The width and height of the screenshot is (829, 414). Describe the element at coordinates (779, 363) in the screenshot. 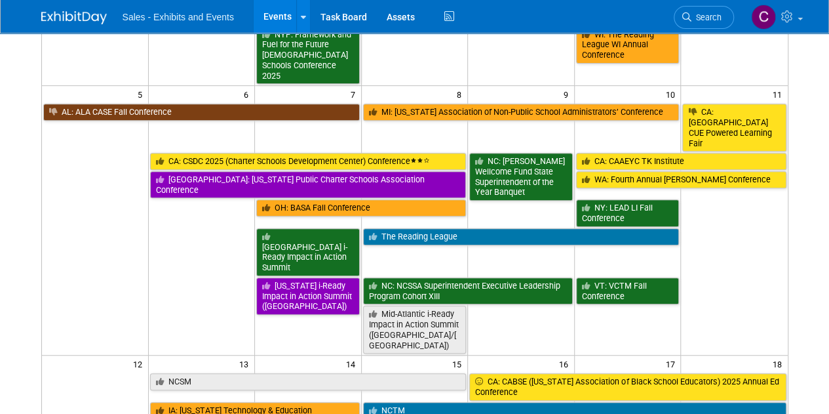

I see `span: 18` at that location.